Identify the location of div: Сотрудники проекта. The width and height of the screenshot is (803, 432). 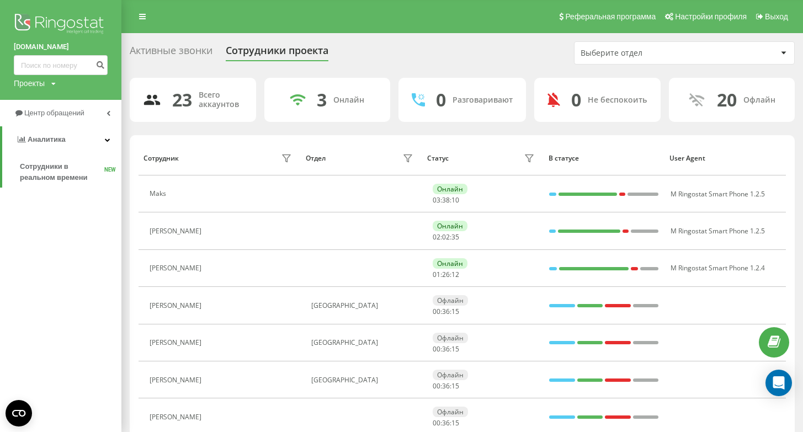
(277, 53).